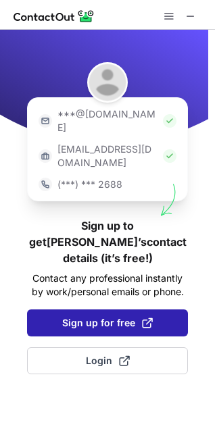 This screenshot has height=431, width=215. What do you see at coordinates (108, 285) in the screenshot?
I see `p: Contact any professional instantly by work/personal emails or phone.` at bounding box center [108, 285].